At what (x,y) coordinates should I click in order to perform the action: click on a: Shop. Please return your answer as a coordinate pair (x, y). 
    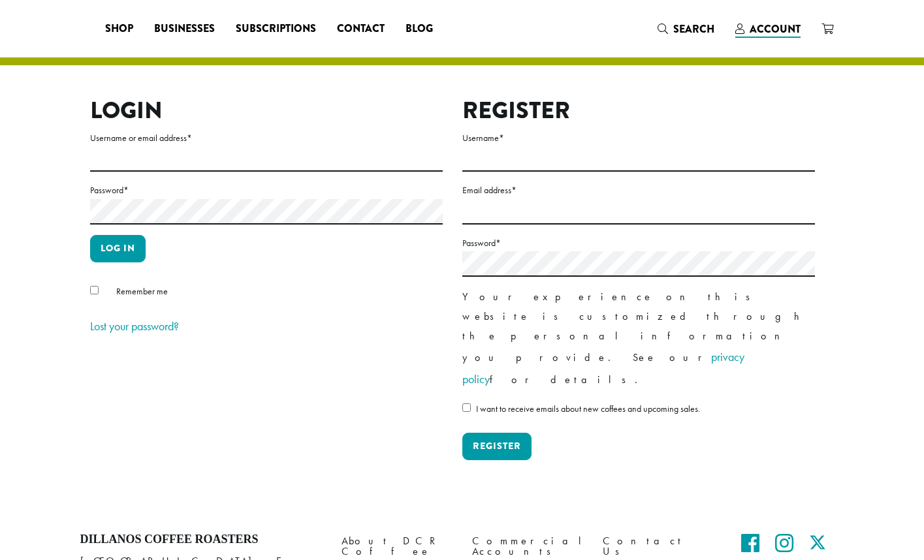
    Looking at the image, I should click on (118, 29).